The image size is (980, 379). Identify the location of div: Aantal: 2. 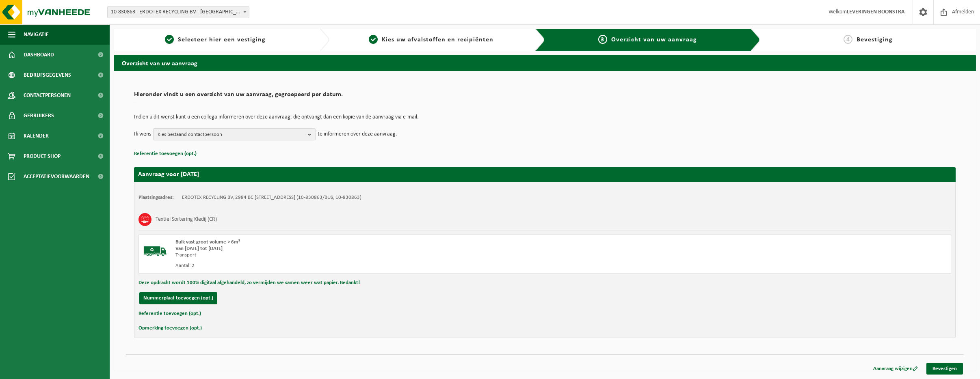
(376, 266).